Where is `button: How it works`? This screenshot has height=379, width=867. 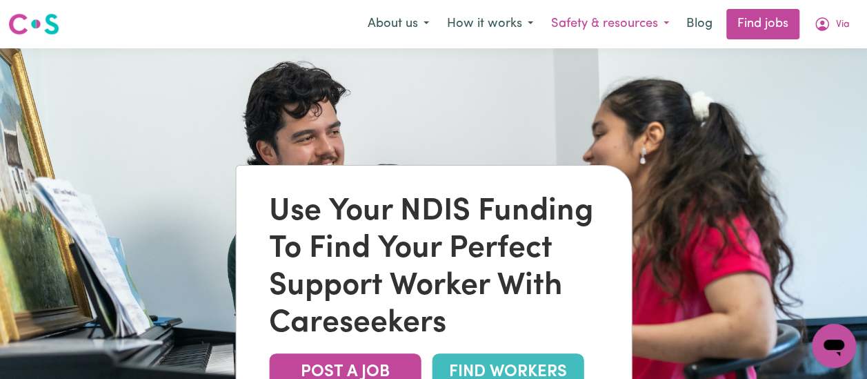
button: How it works is located at coordinates (490, 24).